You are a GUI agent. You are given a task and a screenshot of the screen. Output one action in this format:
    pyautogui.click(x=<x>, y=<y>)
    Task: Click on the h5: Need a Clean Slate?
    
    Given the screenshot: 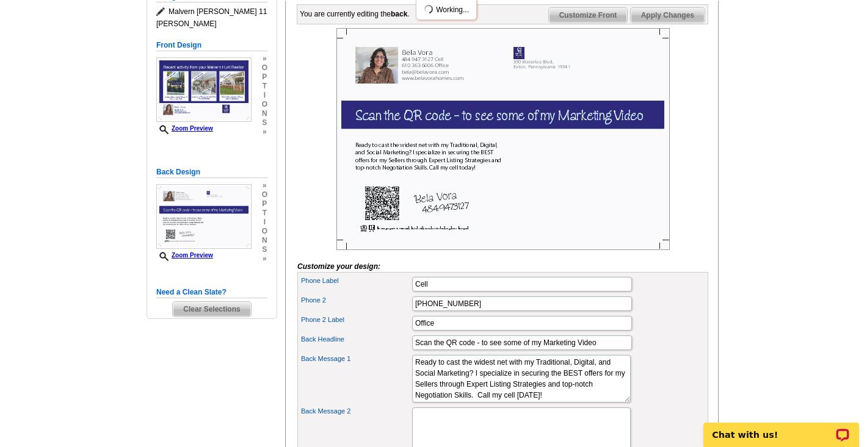 What is the action you would take?
    pyautogui.click(x=212, y=292)
    